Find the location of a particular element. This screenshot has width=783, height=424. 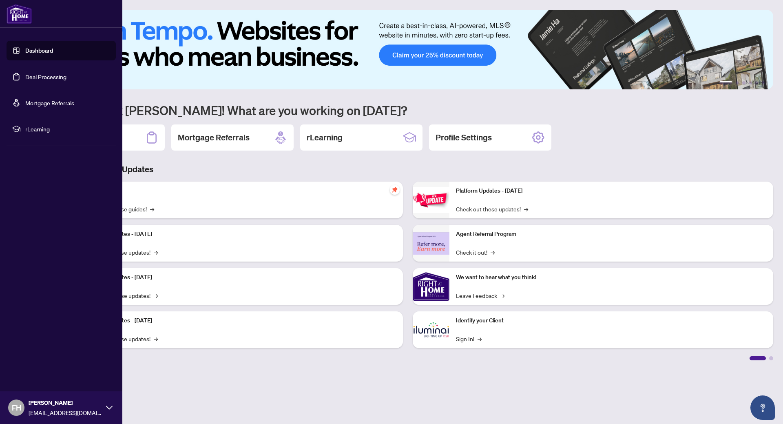

p: Identify your Client is located at coordinates (612, 321).